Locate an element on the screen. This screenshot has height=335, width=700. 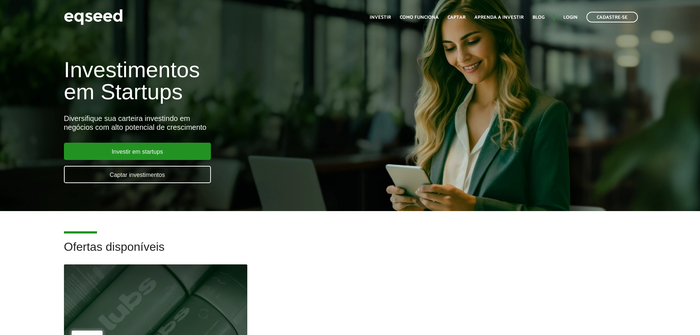
a: Captar investimentos is located at coordinates (137, 174).